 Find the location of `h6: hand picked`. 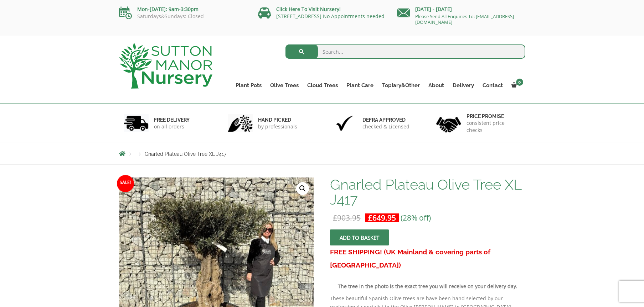

h6: hand picked is located at coordinates (278, 120).